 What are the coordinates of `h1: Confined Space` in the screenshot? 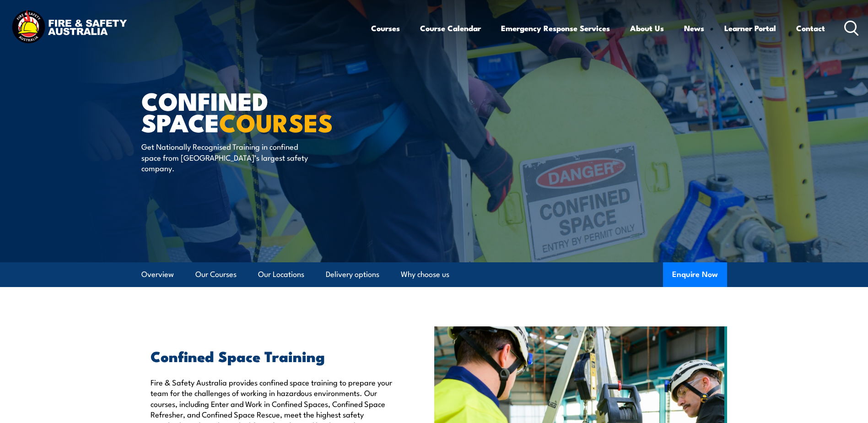 It's located at (255, 111).